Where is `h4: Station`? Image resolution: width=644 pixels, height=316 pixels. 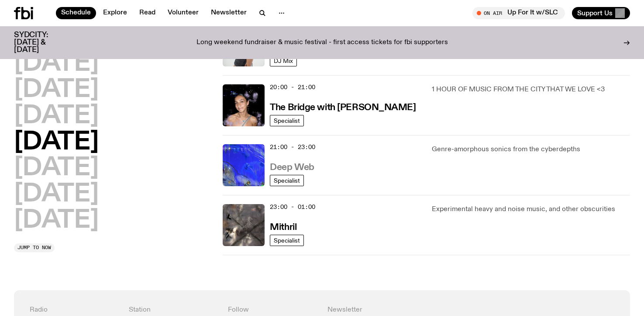
h4: Station is located at coordinates (173, 310).